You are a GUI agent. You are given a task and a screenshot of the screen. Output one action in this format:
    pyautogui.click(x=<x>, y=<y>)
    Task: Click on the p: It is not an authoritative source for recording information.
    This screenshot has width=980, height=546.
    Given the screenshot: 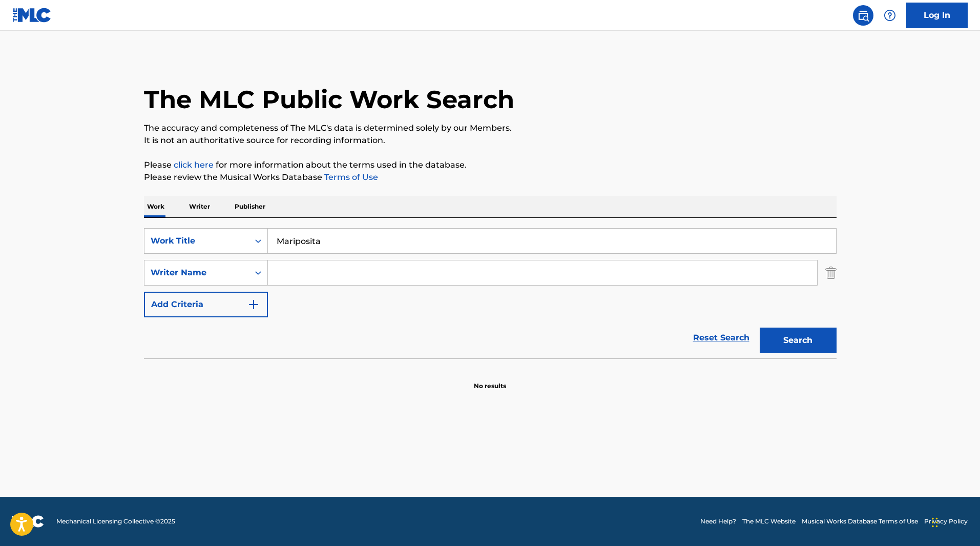 What is the action you would take?
    pyautogui.click(x=490, y=140)
    